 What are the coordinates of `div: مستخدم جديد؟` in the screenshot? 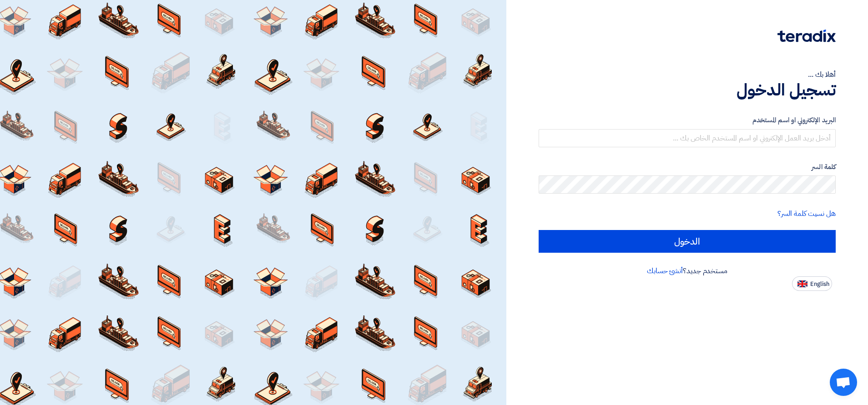 It's located at (687, 271).